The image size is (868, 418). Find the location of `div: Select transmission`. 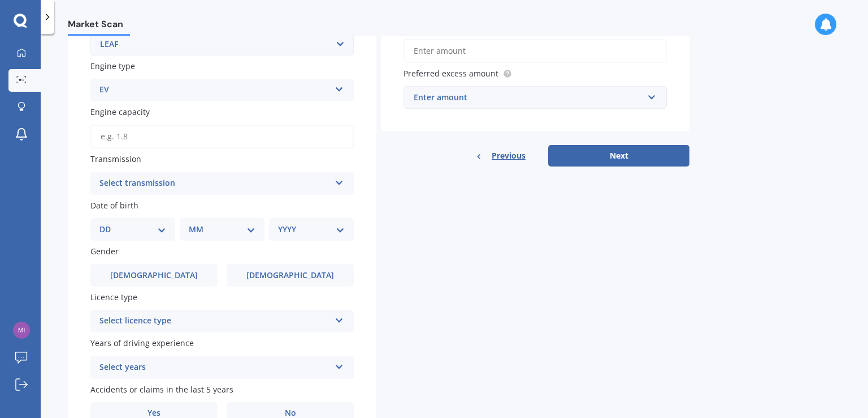

div: Select transmission is located at coordinates (215, 183).